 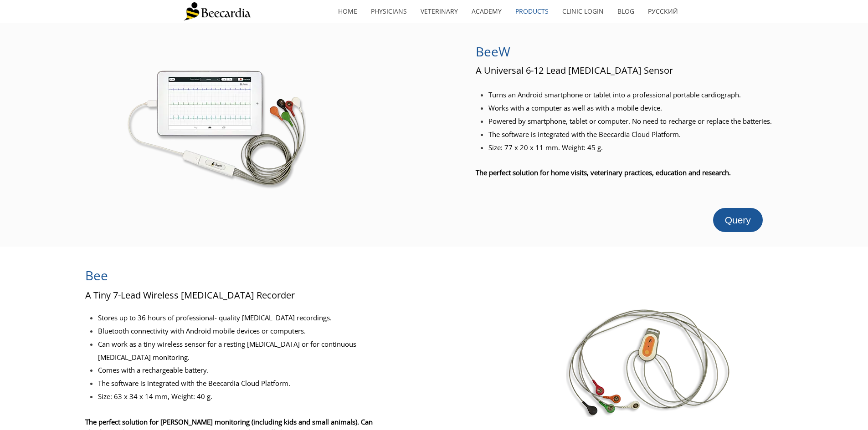 What do you see at coordinates (155, 397) in the screenshot?
I see `span: Size: 63 x 34 x 14 mm, Weight: 40 g.` at bounding box center [155, 397].